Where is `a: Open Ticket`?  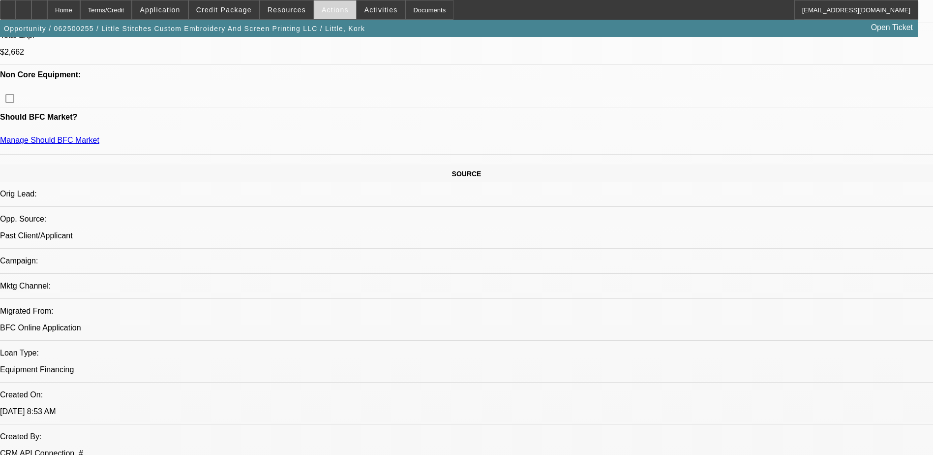
a: Open Ticket is located at coordinates (892, 28).